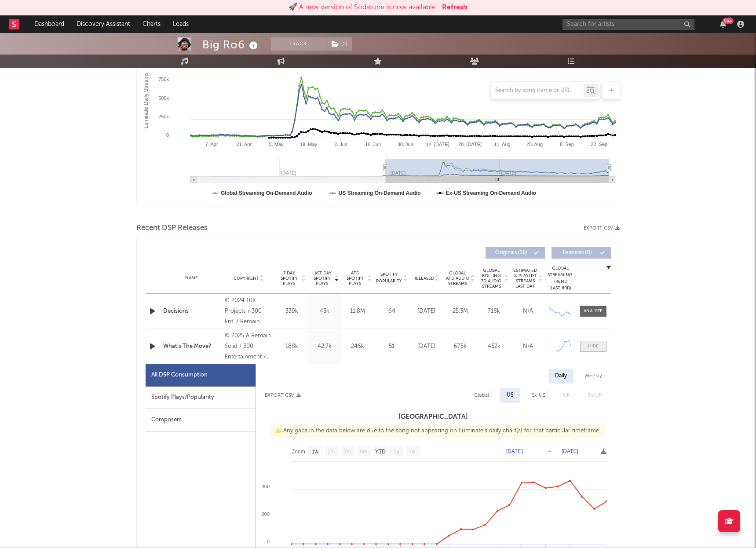 Image resolution: width=756 pixels, height=548 pixels. I want to click on div: 188k, so click(292, 347).